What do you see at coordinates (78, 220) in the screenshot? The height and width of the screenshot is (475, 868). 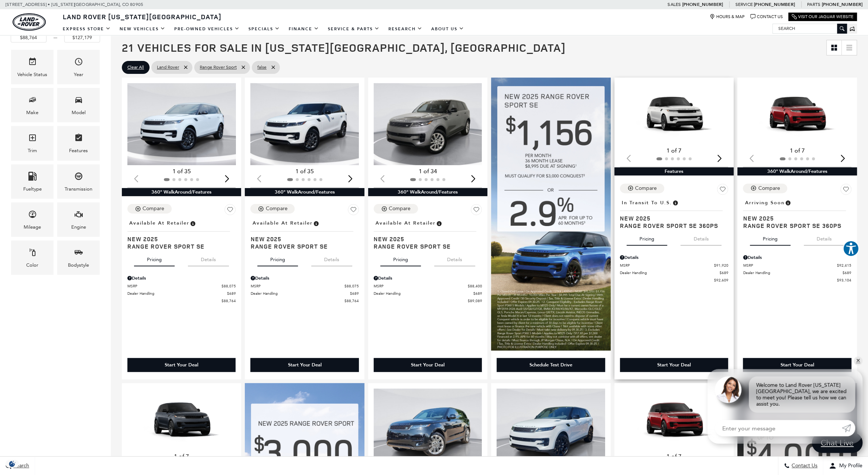 I see `div: EngineEngine` at bounding box center [78, 220].